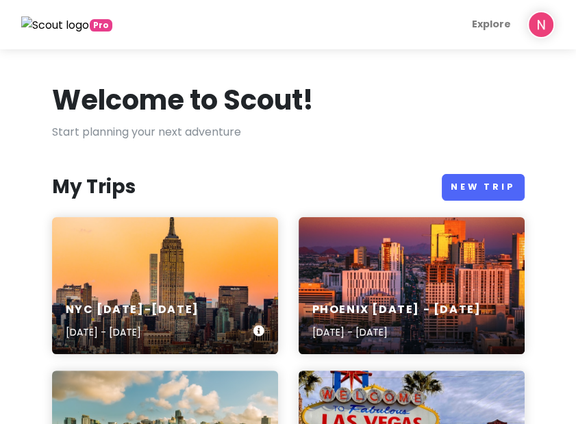 The height and width of the screenshot is (424, 576). I want to click on a: Pro, so click(66, 25).